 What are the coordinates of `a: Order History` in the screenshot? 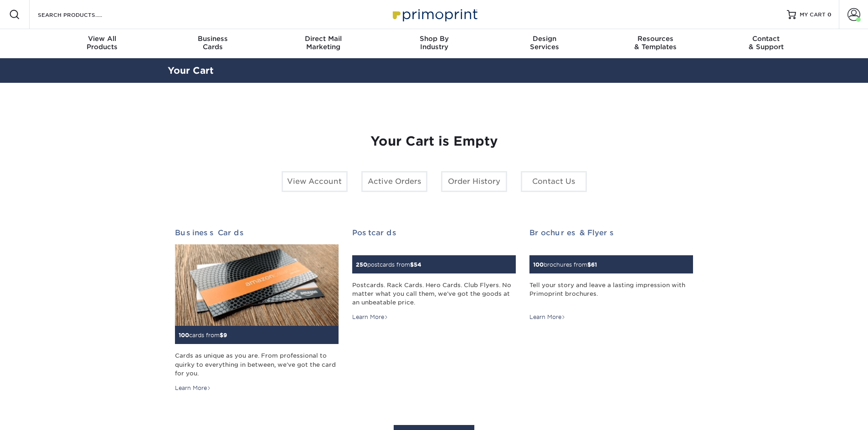 It's located at (474, 182).